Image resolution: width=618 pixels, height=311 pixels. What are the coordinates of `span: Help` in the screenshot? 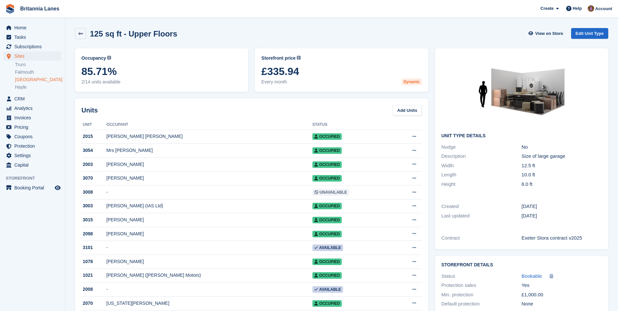 It's located at (577, 8).